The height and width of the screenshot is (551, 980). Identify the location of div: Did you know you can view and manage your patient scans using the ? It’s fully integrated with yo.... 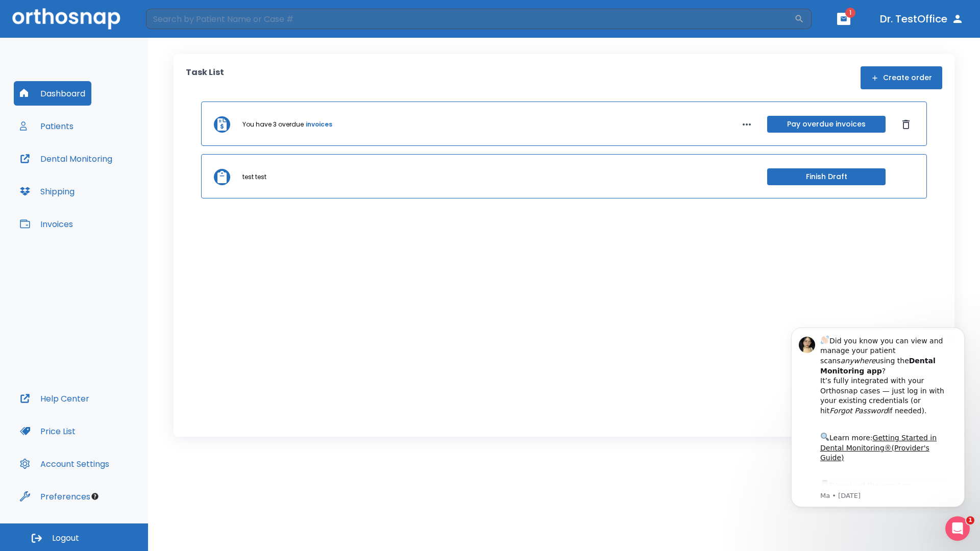
(109, 62).